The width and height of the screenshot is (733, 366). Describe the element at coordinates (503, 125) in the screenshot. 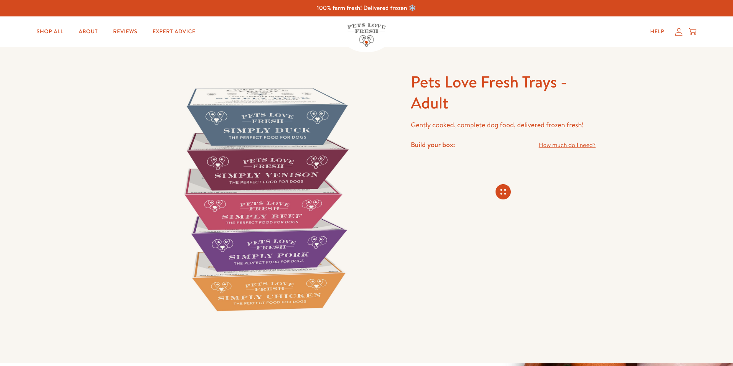

I see `p: Gently cooked, complete dog food, delivered frozen fresh!` at that location.